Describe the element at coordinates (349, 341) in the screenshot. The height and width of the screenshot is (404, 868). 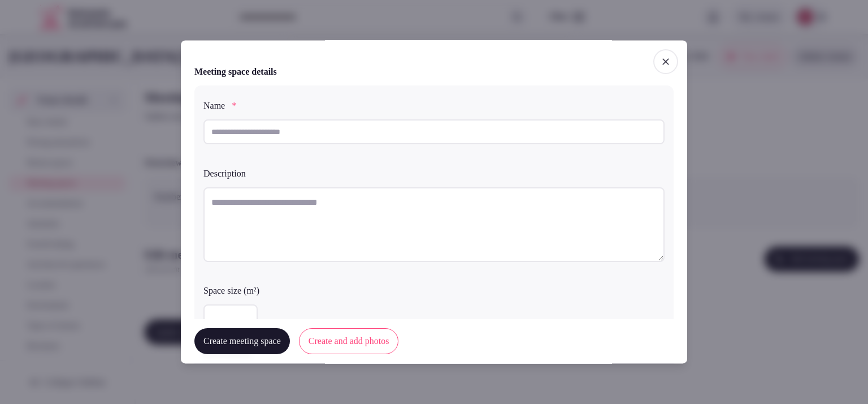
I see `button: Create and add photos` at that location.